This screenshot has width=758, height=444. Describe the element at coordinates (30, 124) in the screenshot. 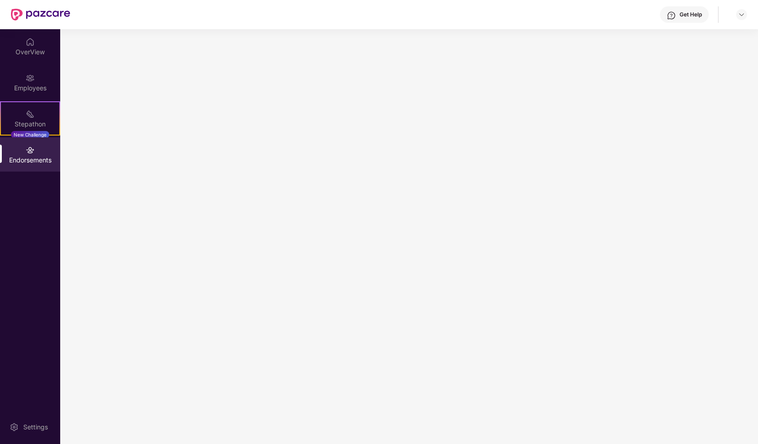

I see `div: Stepathon` at that location.